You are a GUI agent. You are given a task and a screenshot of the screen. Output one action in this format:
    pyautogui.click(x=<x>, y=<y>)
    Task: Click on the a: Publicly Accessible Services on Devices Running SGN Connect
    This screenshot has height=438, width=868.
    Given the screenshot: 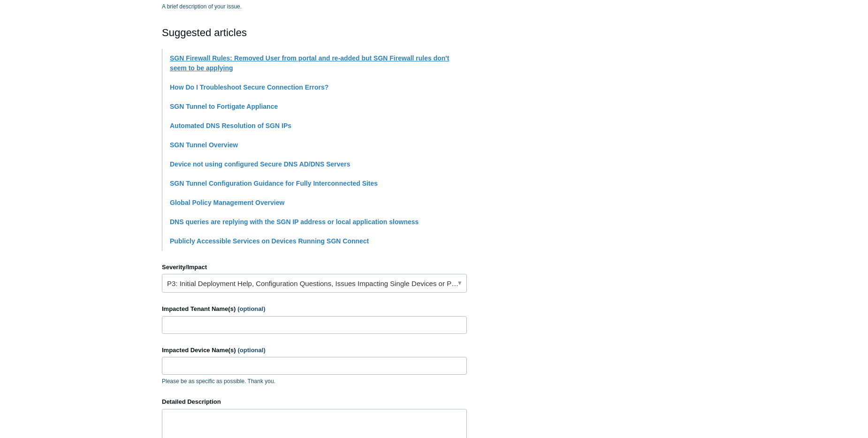 What is the action you would take?
    pyautogui.click(x=269, y=241)
    